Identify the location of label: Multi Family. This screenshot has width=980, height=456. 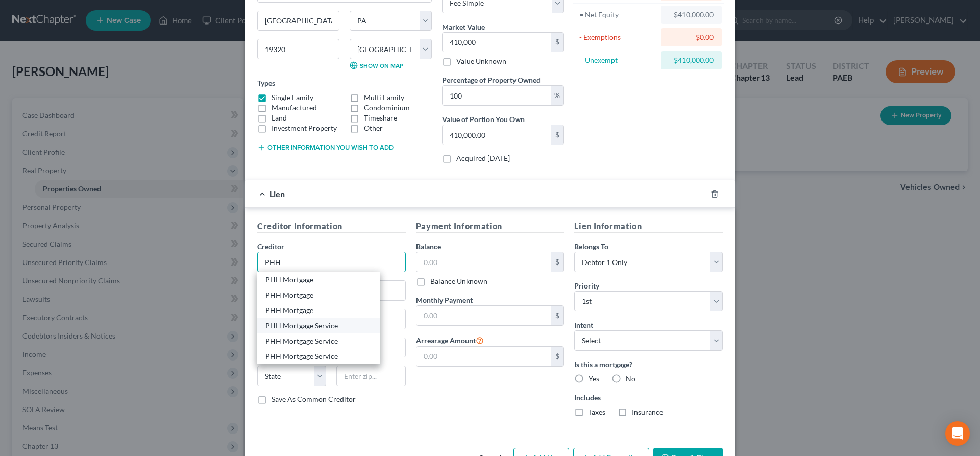
(384, 98).